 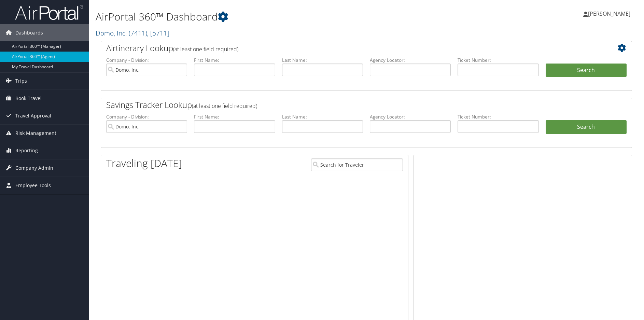 What do you see at coordinates (28, 98) in the screenshot?
I see `span: Book Travel` at bounding box center [28, 98].